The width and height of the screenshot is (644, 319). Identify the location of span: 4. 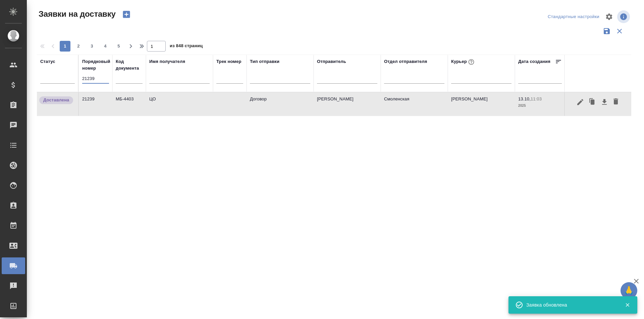
(106, 47).